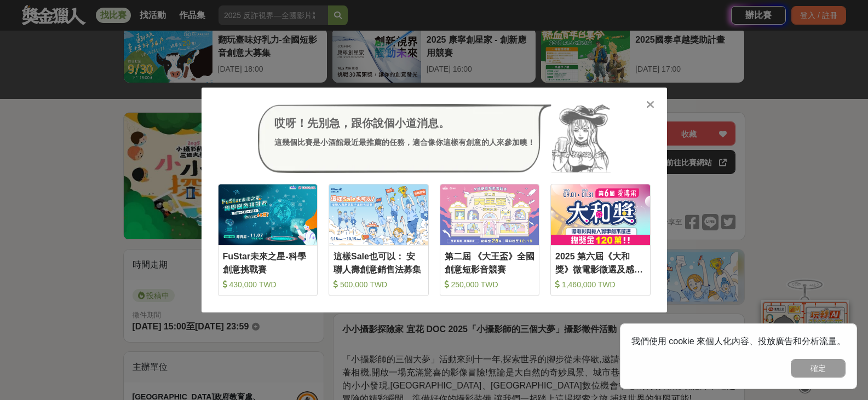  I want to click on div: 第二屆 《大王盃》全國創意短影音競賽, so click(489, 262).